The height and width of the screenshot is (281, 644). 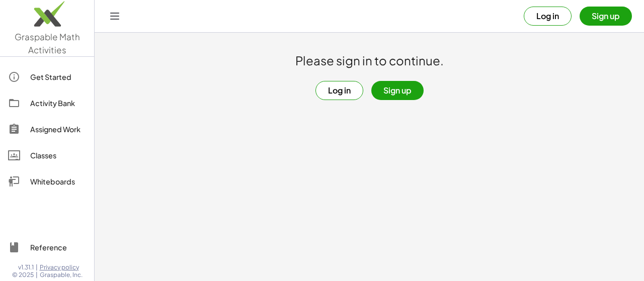 What do you see at coordinates (58, 77) in the screenshot?
I see `div: Get Started` at bounding box center [58, 77].